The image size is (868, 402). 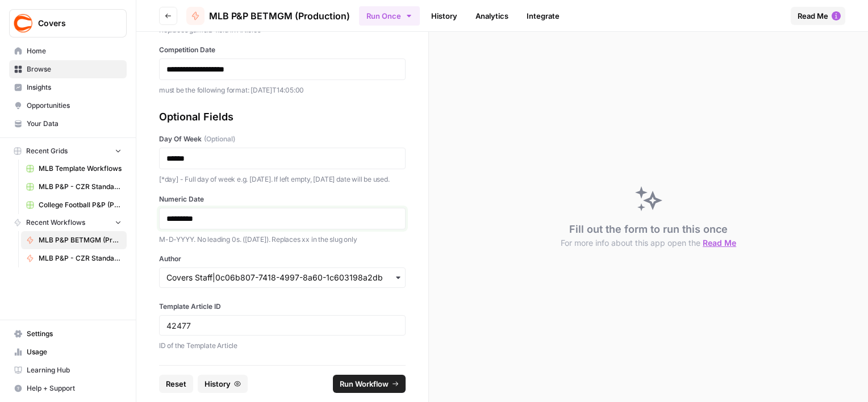 I want to click on span: Home, so click(x=74, y=51).